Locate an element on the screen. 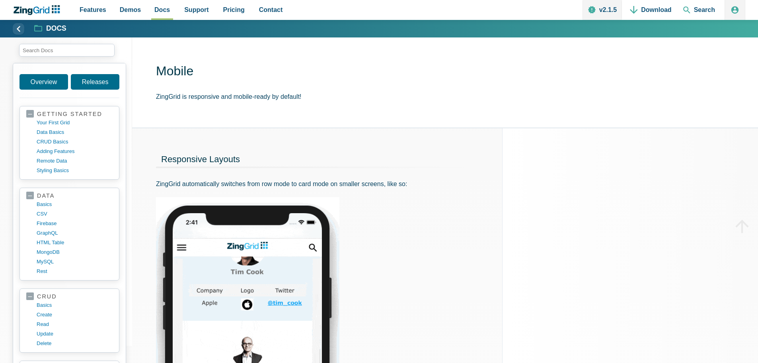 This screenshot has height=363, width=758. a: Responsive Layouts is located at coordinates (312, 141).